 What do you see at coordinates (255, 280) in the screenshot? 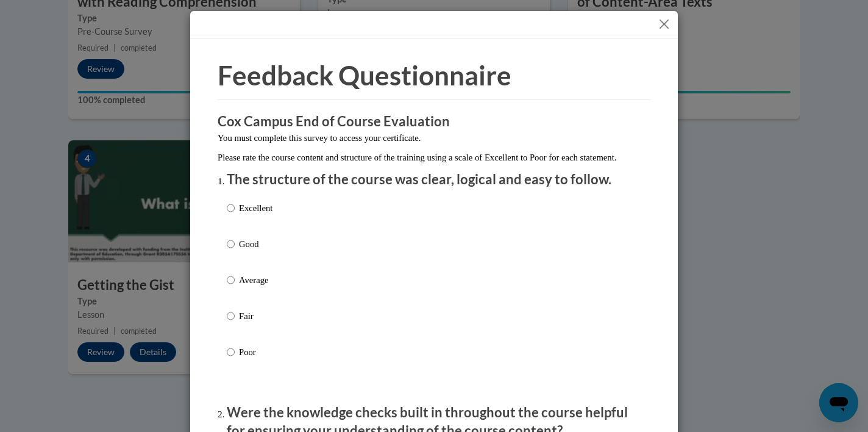
I see `p: Average` at bounding box center [255, 280].